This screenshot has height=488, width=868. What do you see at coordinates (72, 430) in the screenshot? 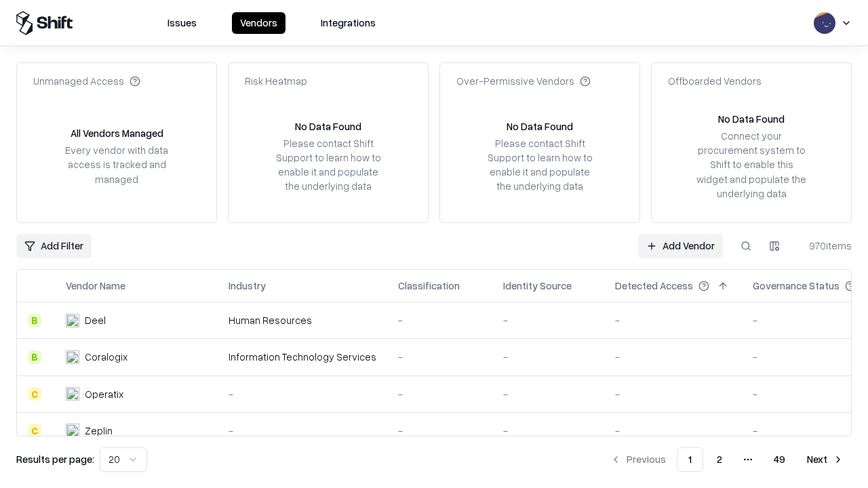
I see `img: Zeplin` at bounding box center [72, 430].